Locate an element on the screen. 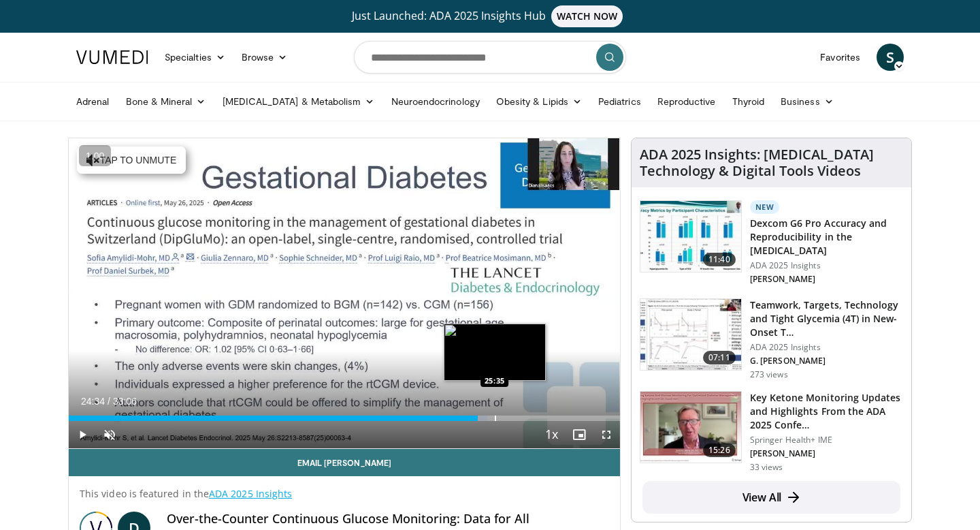  a: Pediatrics is located at coordinates (620, 102).